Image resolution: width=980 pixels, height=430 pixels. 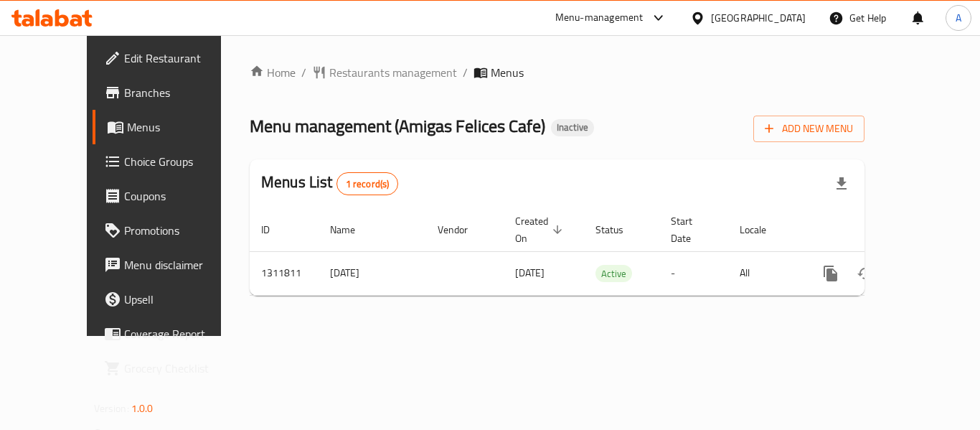 I want to click on span: ID, so click(x=275, y=229).